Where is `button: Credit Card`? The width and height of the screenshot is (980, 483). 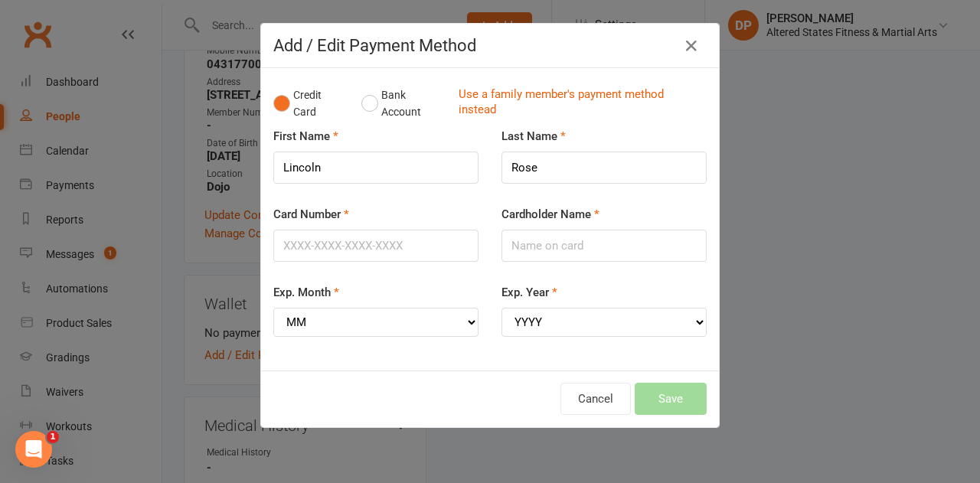
button: Credit Card is located at coordinates (310, 104).